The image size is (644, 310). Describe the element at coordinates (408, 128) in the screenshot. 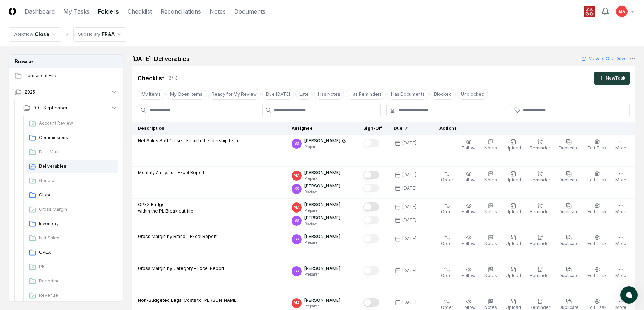

I see `div: Due` at that location.